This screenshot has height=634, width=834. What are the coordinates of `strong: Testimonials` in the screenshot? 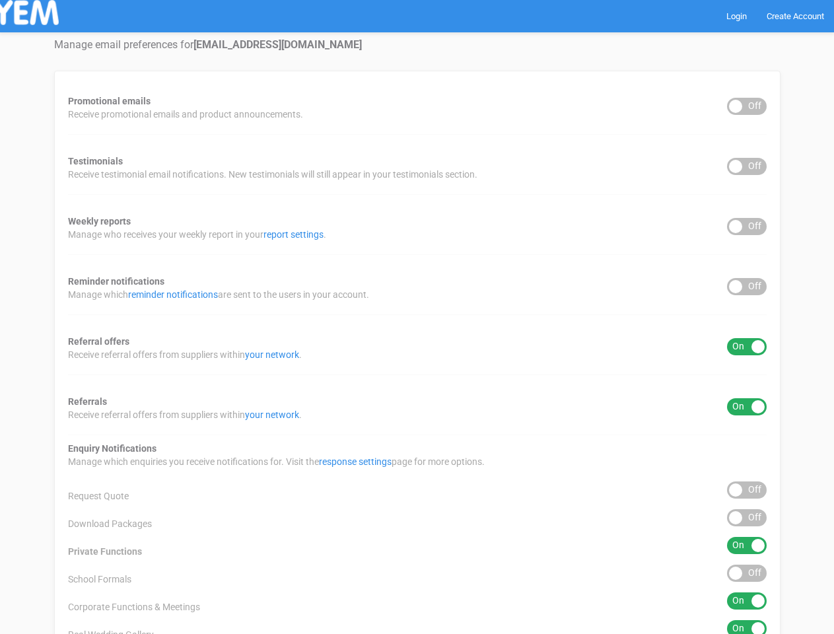 It's located at (95, 161).